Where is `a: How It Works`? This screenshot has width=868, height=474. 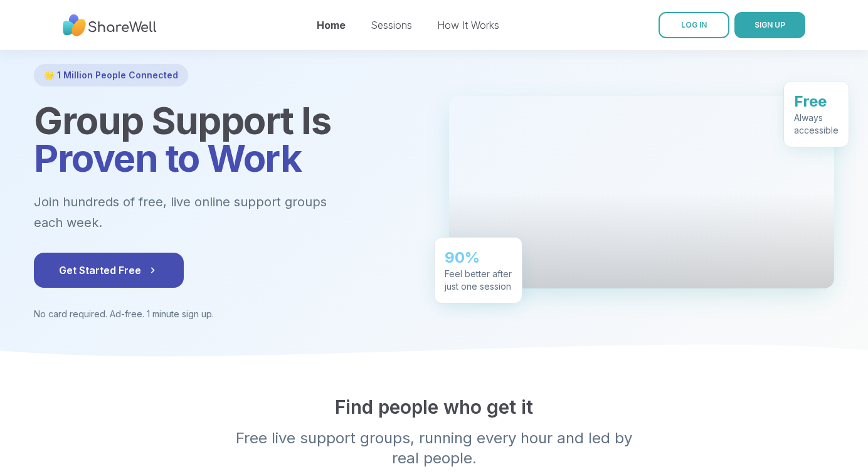 a: How It Works is located at coordinates (468, 25).